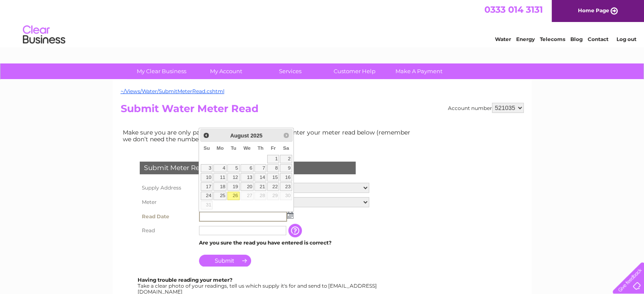 The height and width of the screenshot is (294, 644). What do you see at coordinates (206, 196) in the screenshot?
I see `a: 24` at bounding box center [206, 196].